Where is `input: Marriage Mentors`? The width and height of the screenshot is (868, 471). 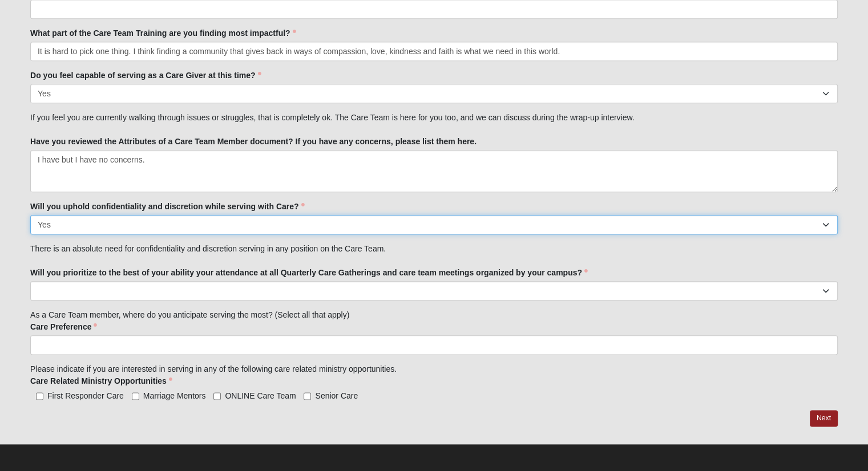
input: Marriage Mentors is located at coordinates (135, 396).